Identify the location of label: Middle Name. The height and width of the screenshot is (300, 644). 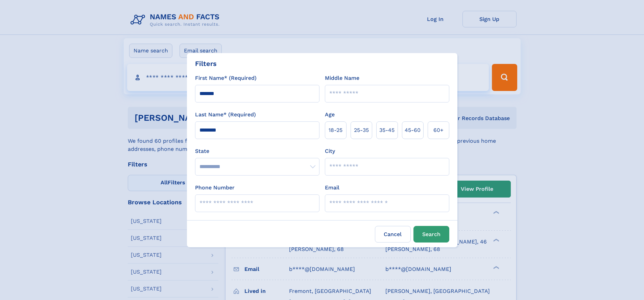
(342, 78).